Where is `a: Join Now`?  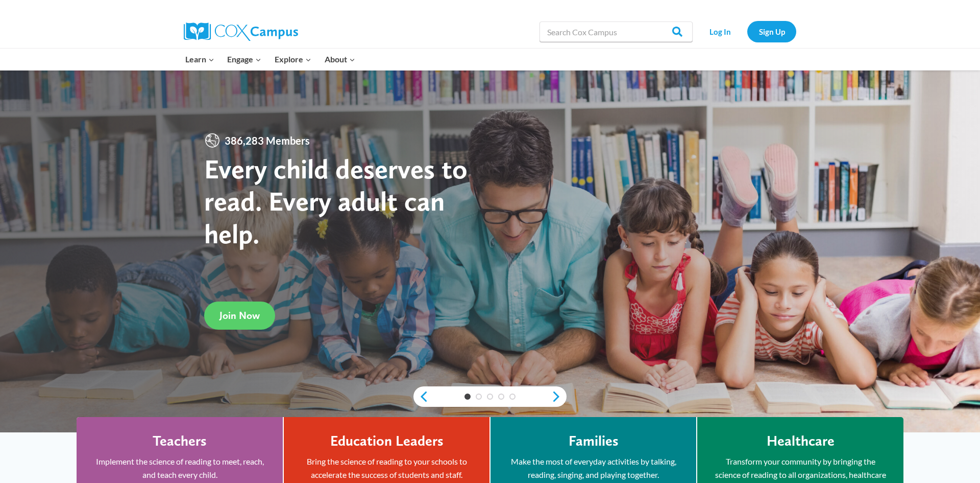 a: Join Now is located at coordinates (240, 315).